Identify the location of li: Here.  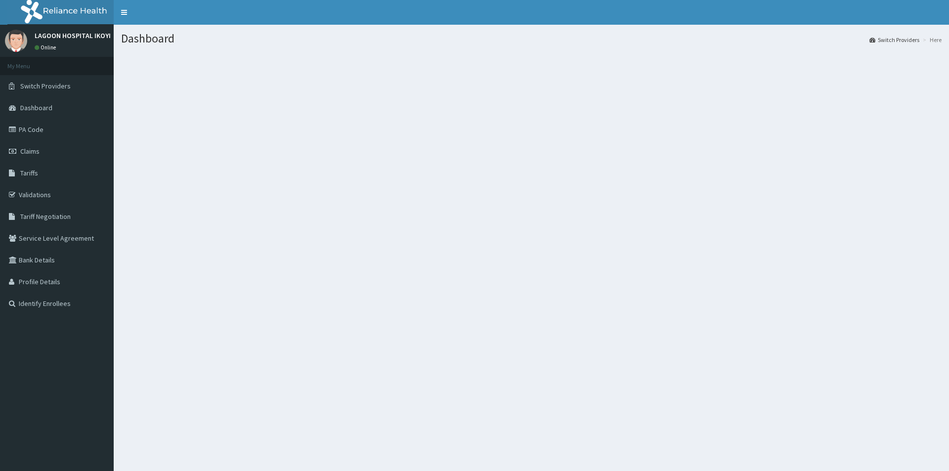
(931, 40).